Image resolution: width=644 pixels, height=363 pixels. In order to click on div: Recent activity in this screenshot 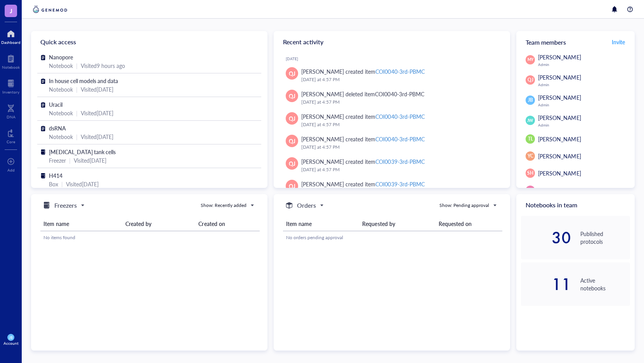, I will do `click(392, 42)`.